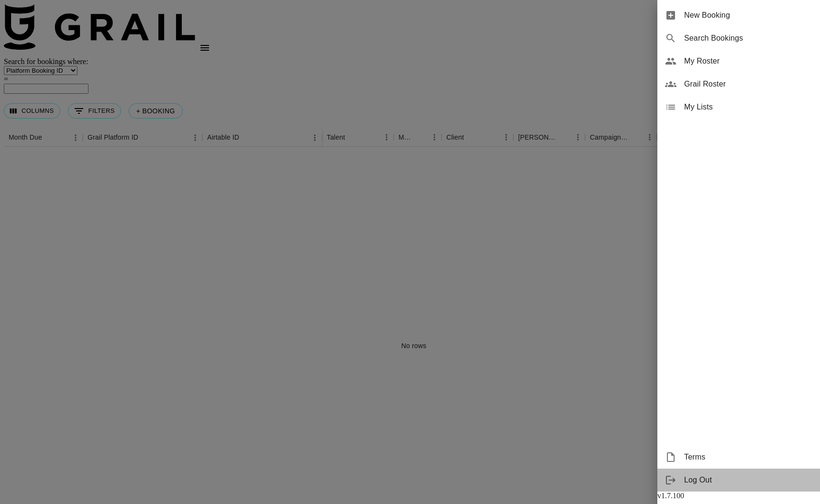  Describe the element at coordinates (749, 84) in the screenshot. I see `span: Grail Roster` at that location.